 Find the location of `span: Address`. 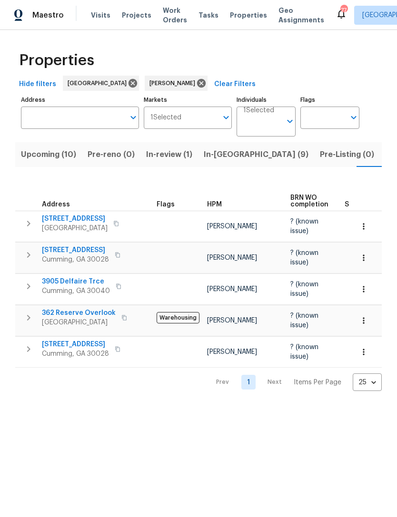

span: Address is located at coordinates (56, 205).